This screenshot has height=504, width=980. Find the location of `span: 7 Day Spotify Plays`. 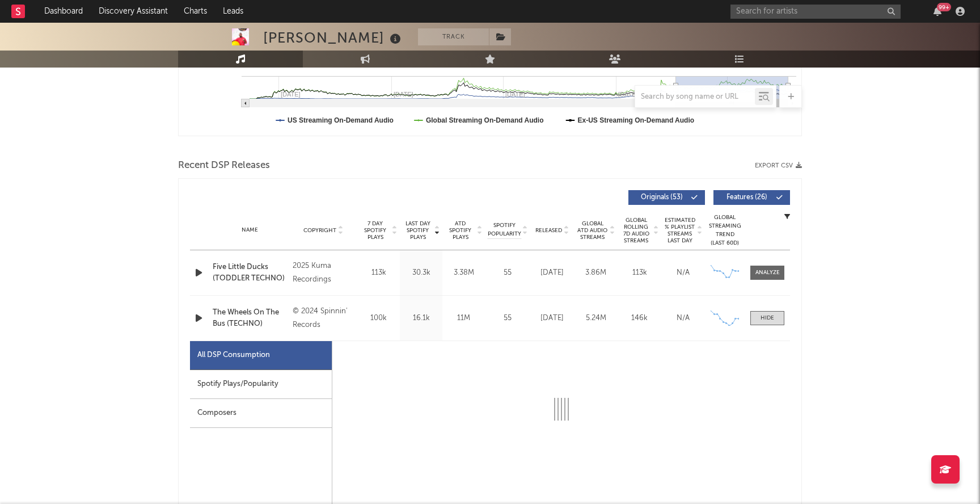

span: 7 Day Spotify Plays is located at coordinates (375, 230).